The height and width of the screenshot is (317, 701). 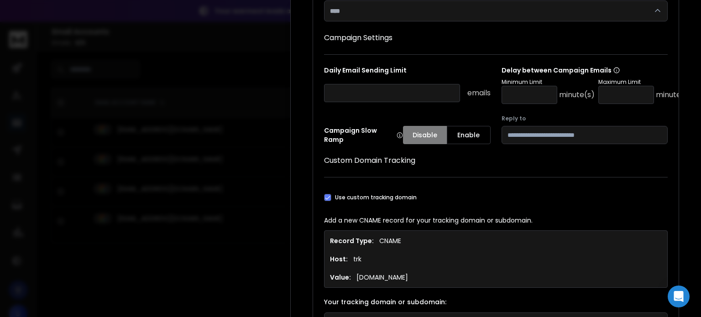 What do you see at coordinates (478, 93) in the screenshot?
I see `p: emails` at bounding box center [478, 93].